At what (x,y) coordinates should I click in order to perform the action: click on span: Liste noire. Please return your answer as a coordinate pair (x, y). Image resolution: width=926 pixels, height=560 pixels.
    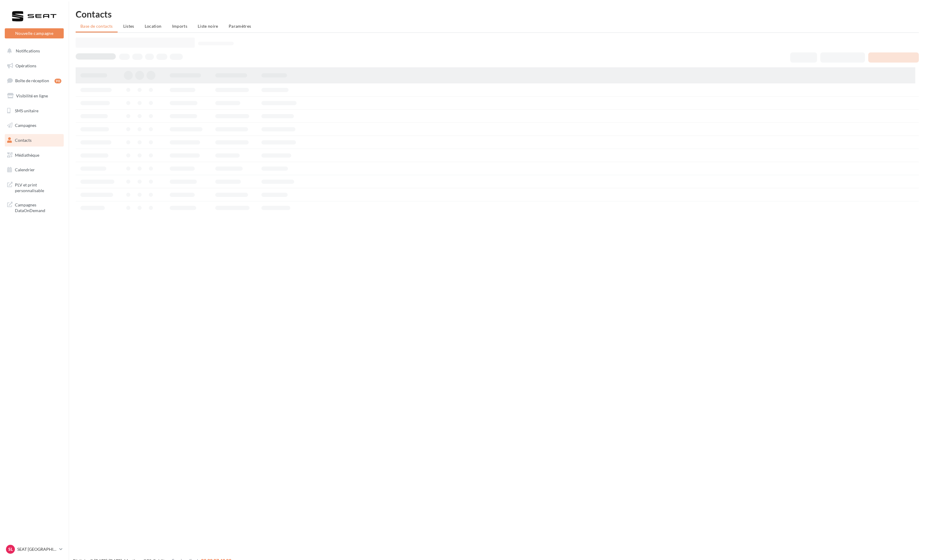
    Looking at the image, I should click on (208, 26).